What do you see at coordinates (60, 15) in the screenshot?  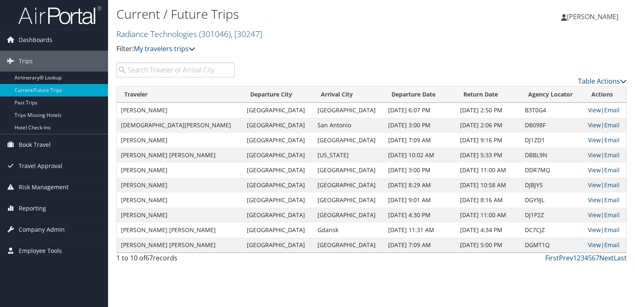 I see `img: airportal-logo.png` at bounding box center [60, 15].